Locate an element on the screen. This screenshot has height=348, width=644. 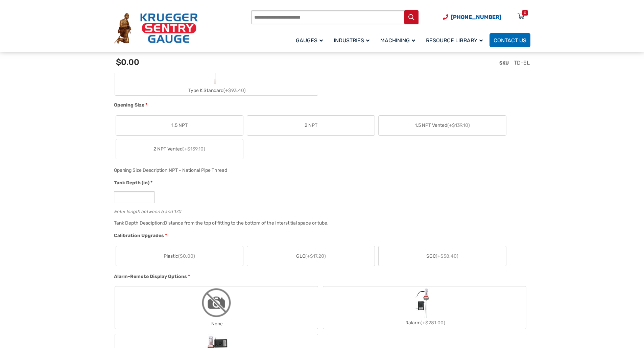
div: NPT - National Pipe Thread is located at coordinates (198, 170).